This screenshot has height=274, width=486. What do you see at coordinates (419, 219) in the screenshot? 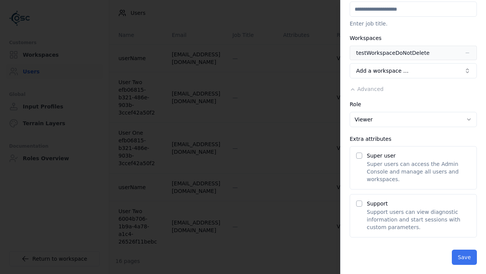
I see `p: Support users can view diagnostic information and start sessions with custom parameters.` at bounding box center [419, 219].